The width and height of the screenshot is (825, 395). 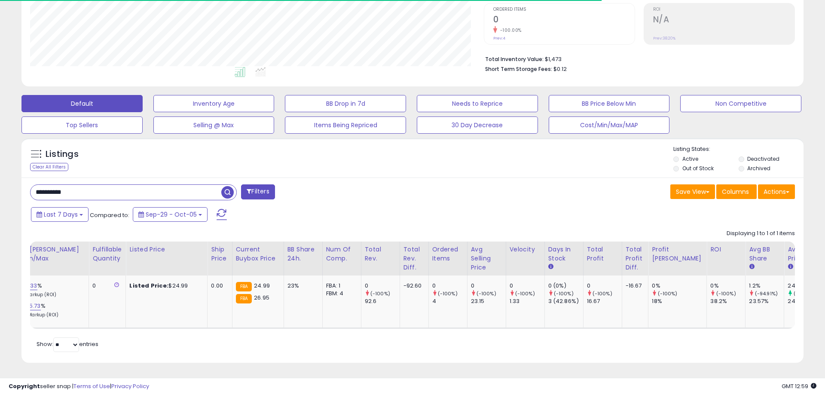 I want to click on h2: N/A, so click(x=723, y=20).